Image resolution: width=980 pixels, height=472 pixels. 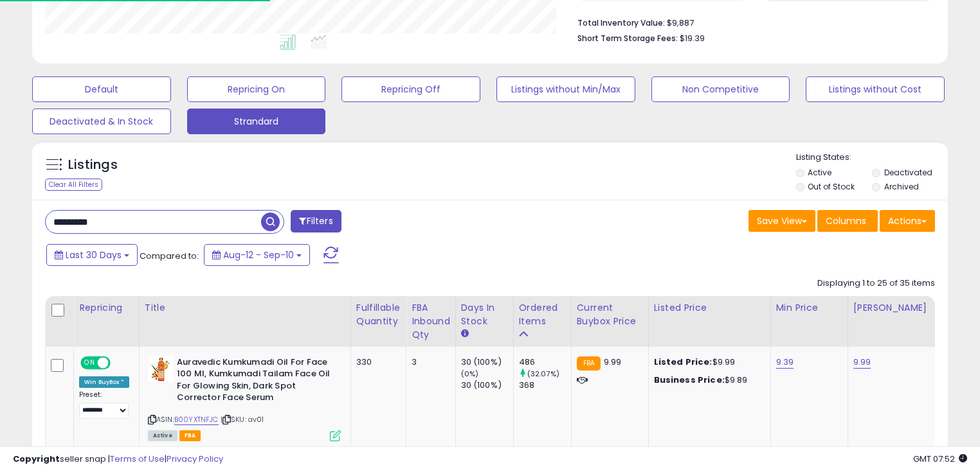 I want to click on div: seller snap | |, so click(x=118, y=460).